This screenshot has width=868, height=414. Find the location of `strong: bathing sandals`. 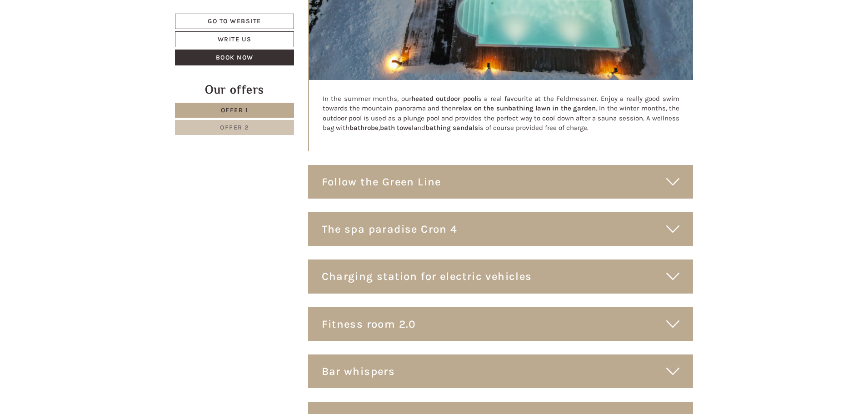

strong: bathing sandals is located at coordinates (452, 127).